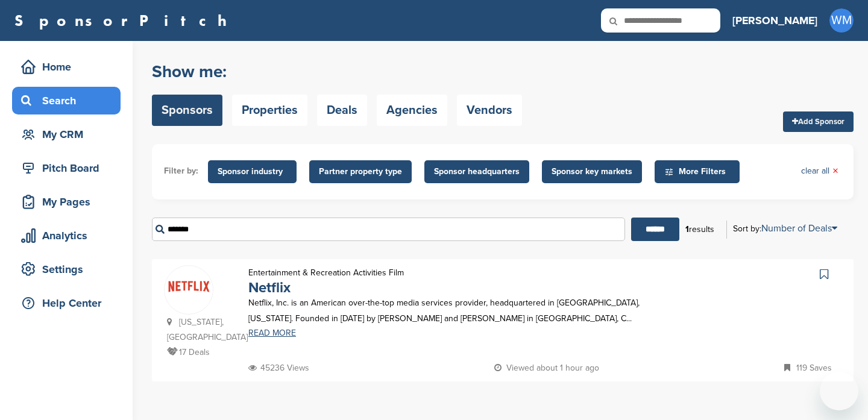 Image resolution: width=868 pixels, height=420 pixels. What do you see at coordinates (412, 110) in the screenshot?
I see `a: Agencies` at bounding box center [412, 110].